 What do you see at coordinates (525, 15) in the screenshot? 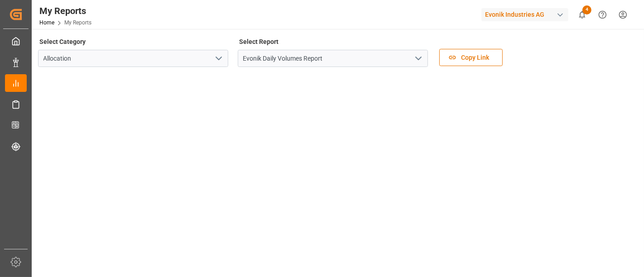
I see `div: Evonik Industries AG` at bounding box center [525, 15].